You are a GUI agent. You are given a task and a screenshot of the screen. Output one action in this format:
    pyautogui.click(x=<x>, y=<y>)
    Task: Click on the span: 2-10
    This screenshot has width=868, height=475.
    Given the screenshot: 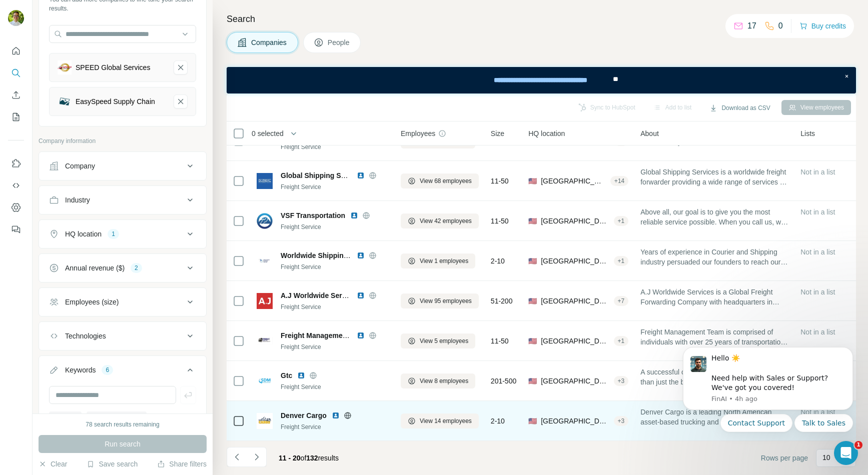 What is the action you would take?
    pyautogui.click(x=498, y=421)
    